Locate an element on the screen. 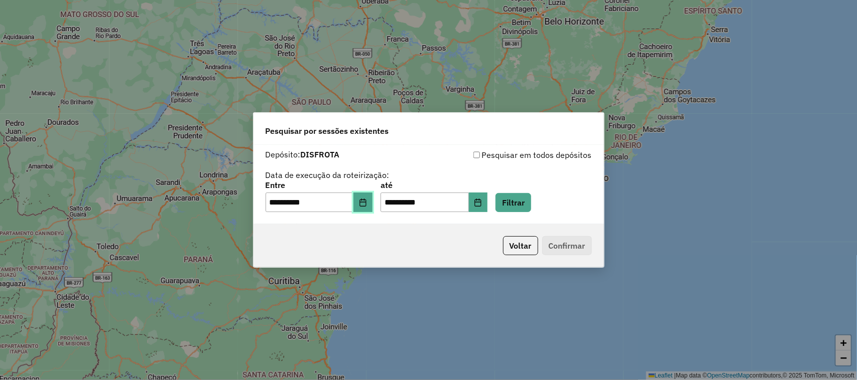 The width and height of the screenshot is (857, 380). button: Filtrar is located at coordinates (513, 203).